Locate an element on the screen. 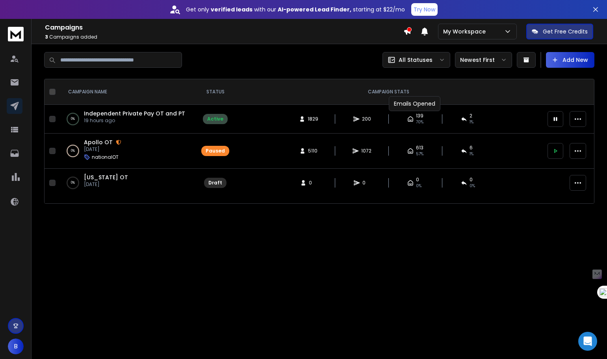 Image resolution: width=607 pixels, height=359 pixels. p: Get Free Credits is located at coordinates (565, 32).